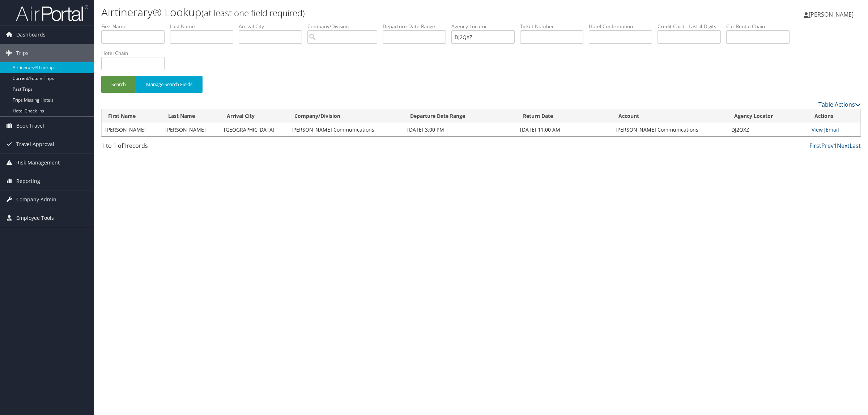 This screenshot has width=868, height=415. What do you see at coordinates (205, 27) in the screenshot?
I see `label: Last Name` at bounding box center [205, 27].